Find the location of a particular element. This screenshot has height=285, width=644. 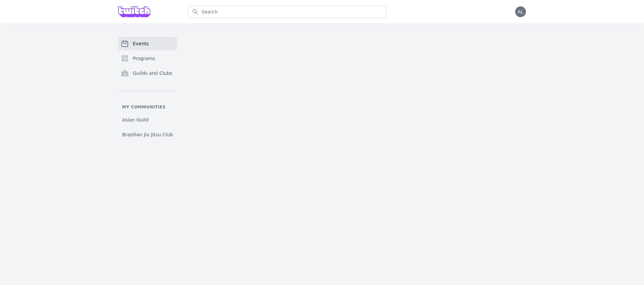

span: Events is located at coordinates (141, 44).